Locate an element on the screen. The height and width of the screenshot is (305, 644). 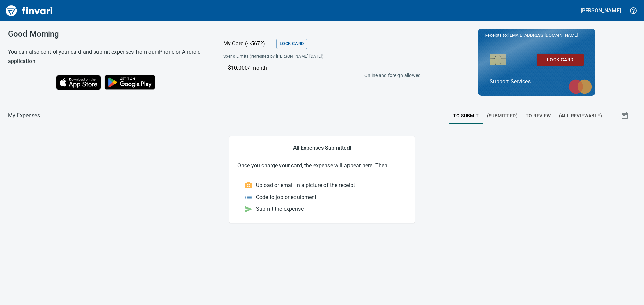
img: Finvari is located at coordinates (29, 11).